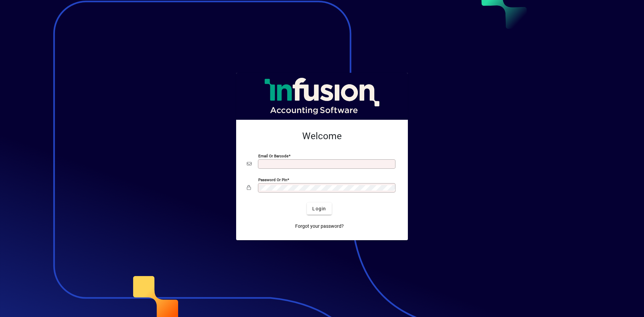  I want to click on mat-label: Email or Barcode, so click(273, 156).